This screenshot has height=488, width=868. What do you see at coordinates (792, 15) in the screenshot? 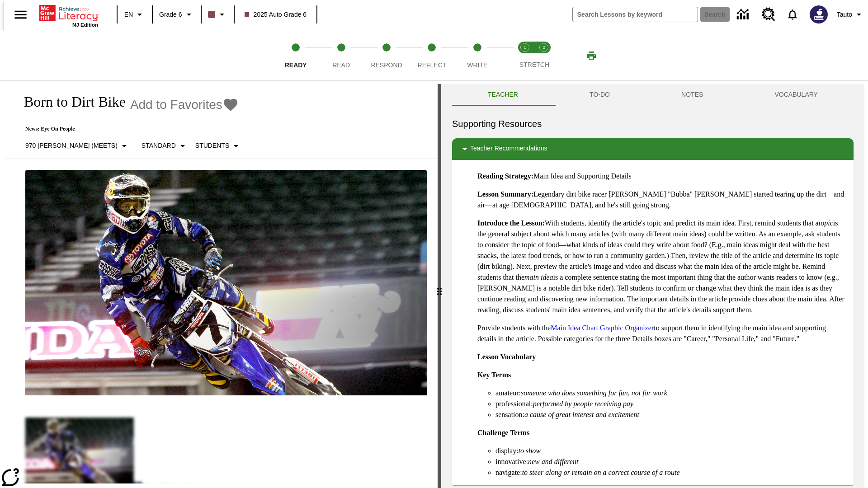
I see `a: Notifications` at bounding box center [792, 15].